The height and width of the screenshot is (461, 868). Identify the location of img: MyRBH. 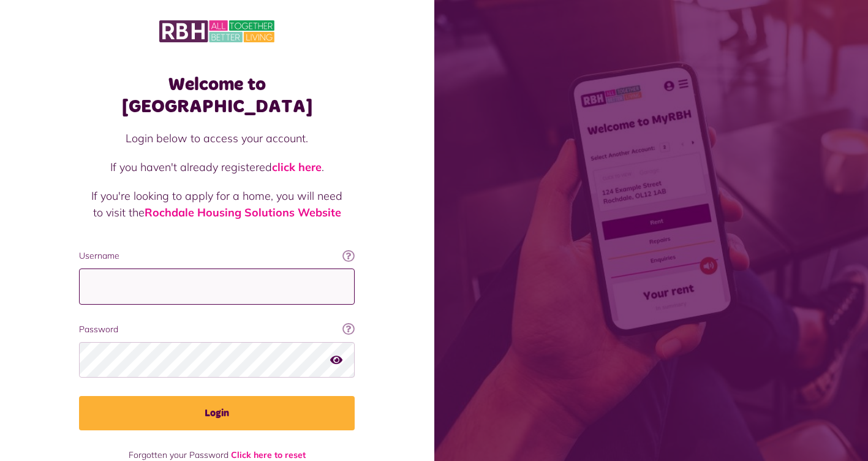
(217, 31).